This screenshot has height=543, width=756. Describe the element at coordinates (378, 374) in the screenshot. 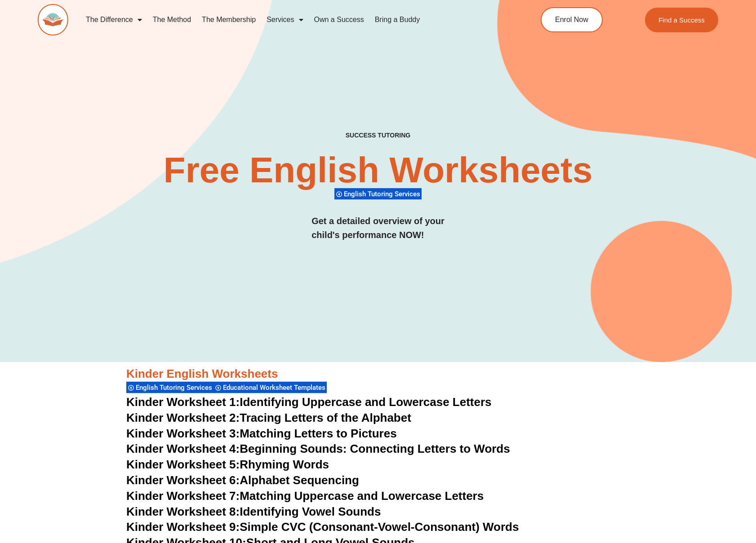

I see `h3: Kinder English Worksheets` at that location.